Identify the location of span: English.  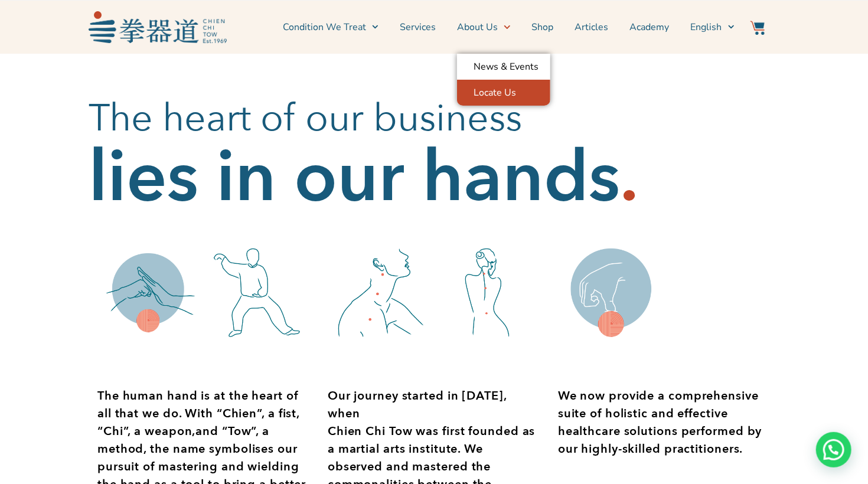
(707, 27).